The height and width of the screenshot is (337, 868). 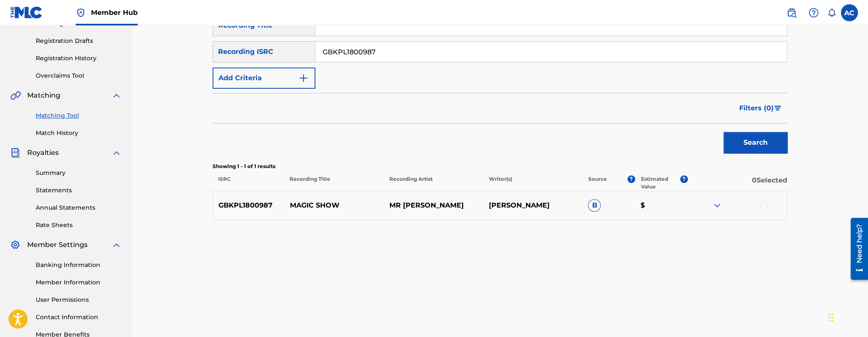 What do you see at coordinates (78, 208) in the screenshot?
I see `a: Annual Statements` at bounding box center [78, 208].